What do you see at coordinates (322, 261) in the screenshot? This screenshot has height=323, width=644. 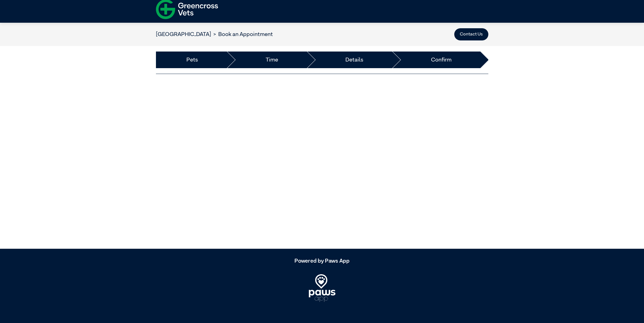 I see `h5: Powered by Paws App` at bounding box center [322, 261].